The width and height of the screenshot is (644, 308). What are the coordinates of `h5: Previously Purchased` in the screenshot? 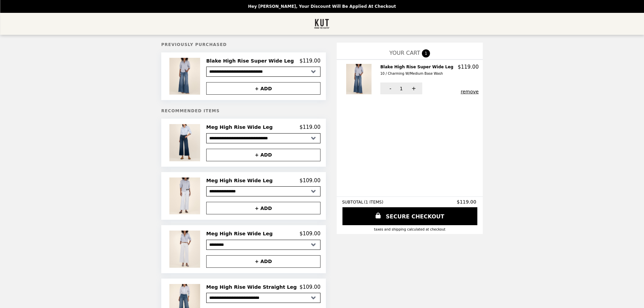 It's located at (244, 44).